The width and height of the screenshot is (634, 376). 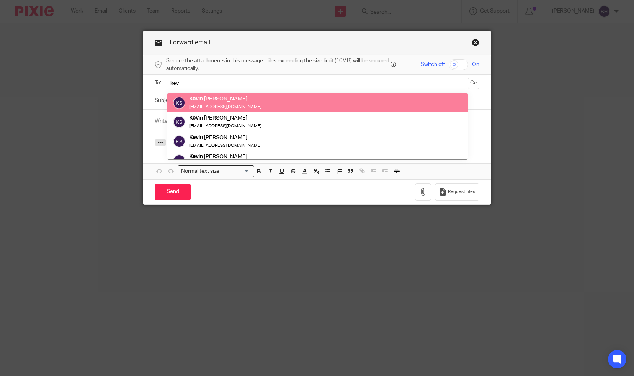 What do you see at coordinates (200, 171) in the screenshot?
I see `span: Normal text size` at bounding box center [200, 171].